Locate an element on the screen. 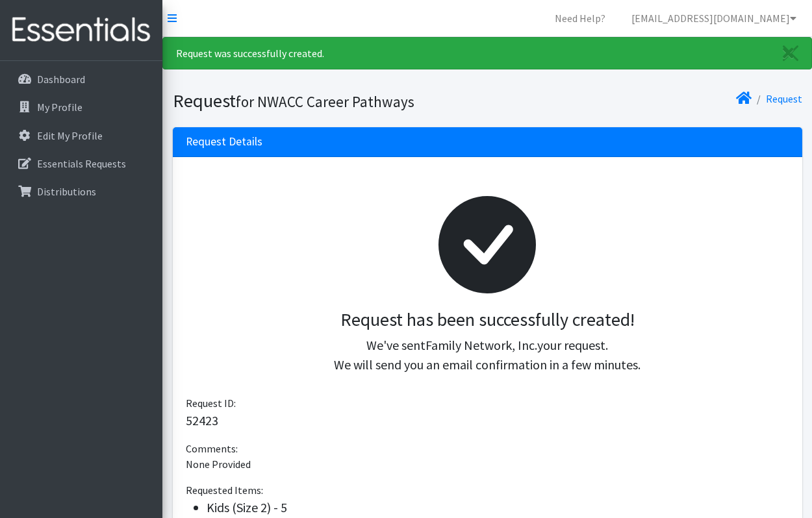 The width and height of the screenshot is (812, 518). p: Edit My Profile is located at coordinates (69, 136).